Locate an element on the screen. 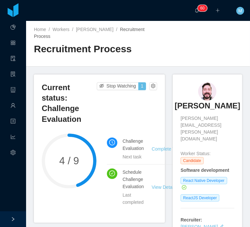 This screenshot has height=227, width=250. a: icon: user is located at coordinates (13, 106).